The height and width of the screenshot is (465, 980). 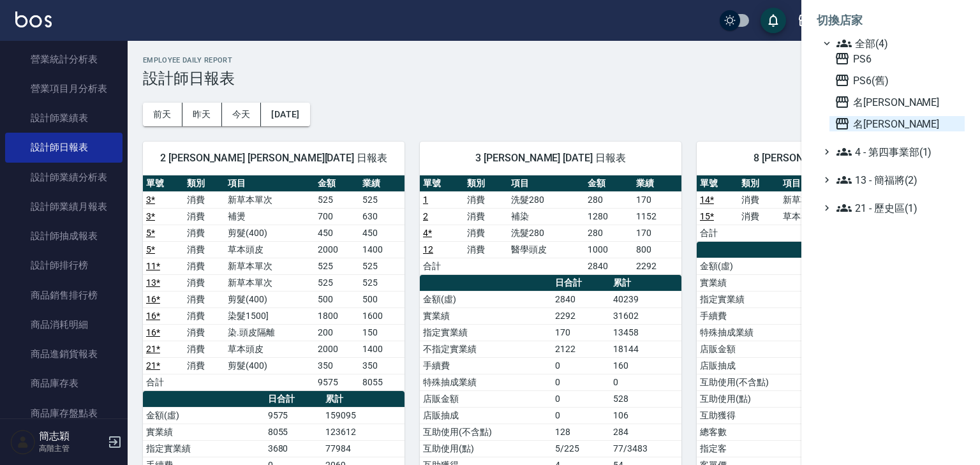 I want to click on span: PS6, so click(x=897, y=59).